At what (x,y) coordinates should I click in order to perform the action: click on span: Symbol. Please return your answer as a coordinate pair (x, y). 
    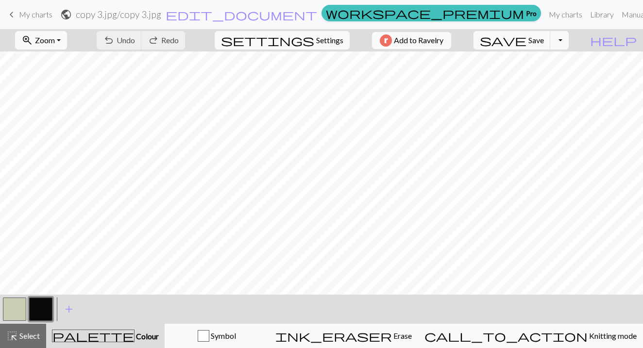
    Looking at the image, I should click on (222, 335).